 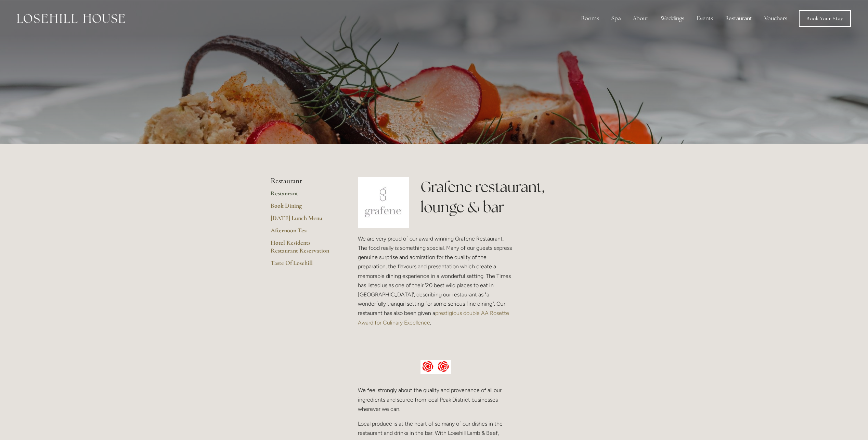 What do you see at coordinates (303, 195) in the screenshot?
I see `a: Restaurant` at bounding box center [303, 195].